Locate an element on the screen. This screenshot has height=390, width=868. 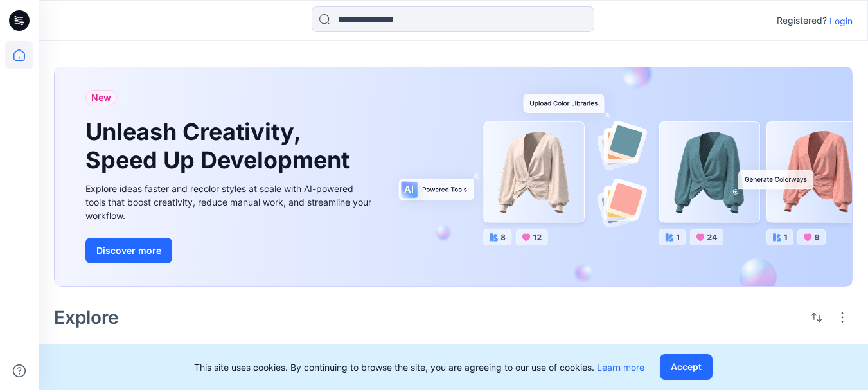
p: Login is located at coordinates (841, 21).